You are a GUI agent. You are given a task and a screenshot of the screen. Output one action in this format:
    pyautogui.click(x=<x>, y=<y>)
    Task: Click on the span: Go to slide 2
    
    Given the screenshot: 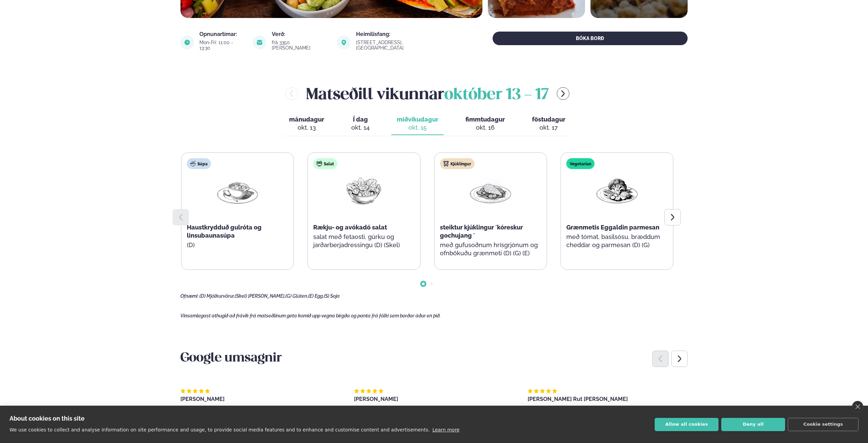 What is the action you would take?
    pyautogui.click(x=432, y=284)
    